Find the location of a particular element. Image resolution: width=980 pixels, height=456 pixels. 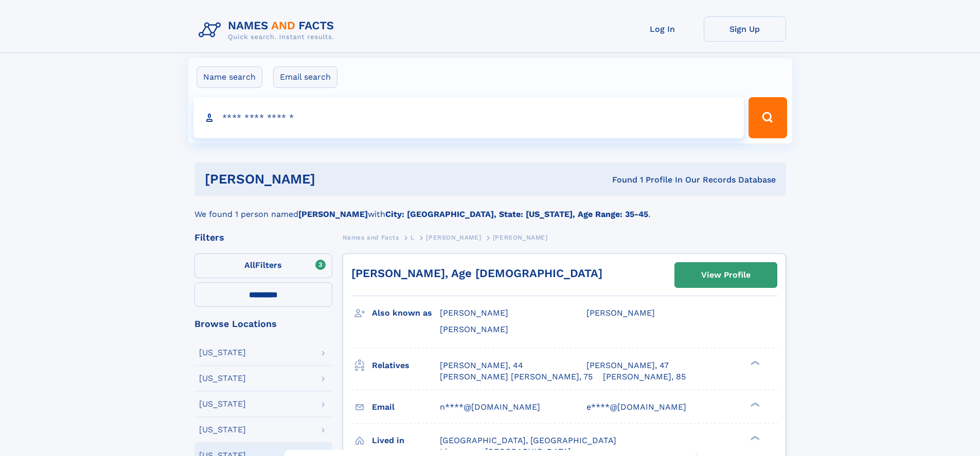

span: L is located at coordinates (412, 238).